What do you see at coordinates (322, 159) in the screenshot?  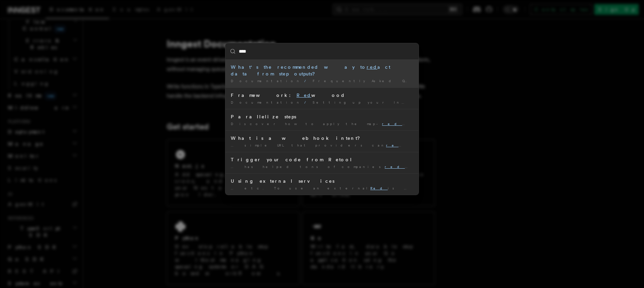 I see `div: Trigger your code from Retool` at bounding box center [322, 159].